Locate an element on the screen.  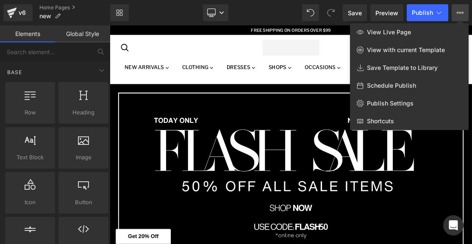
a: Search is located at coordinates (21, 31).